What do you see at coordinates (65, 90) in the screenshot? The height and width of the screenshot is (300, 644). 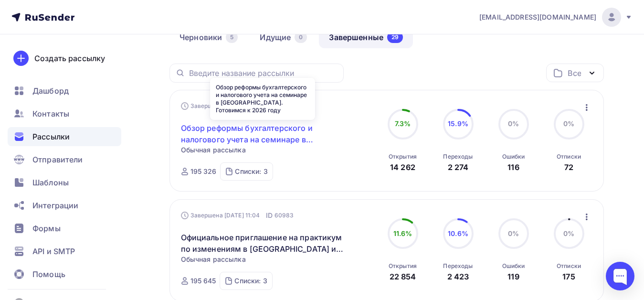 I see `a: Дашборд` at bounding box center [65, 90].